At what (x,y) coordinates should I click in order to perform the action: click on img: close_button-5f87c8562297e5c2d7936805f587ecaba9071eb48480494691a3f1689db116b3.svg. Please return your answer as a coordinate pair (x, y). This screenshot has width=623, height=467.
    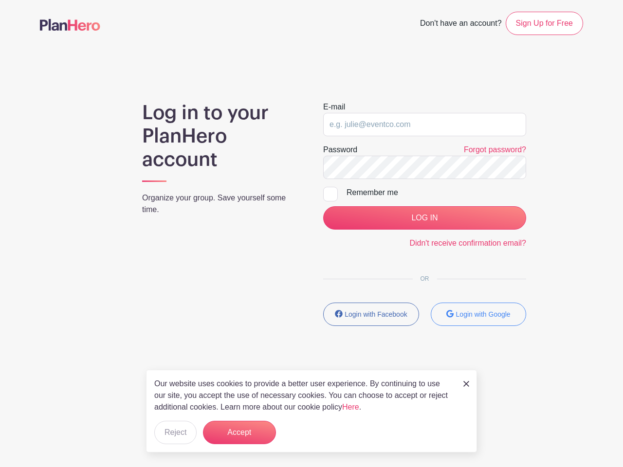
    Looking at the image, I should click on (466, 384).